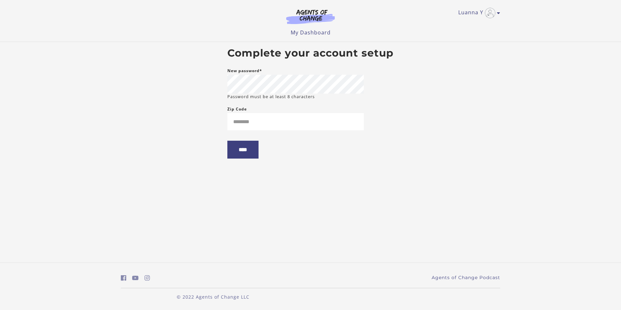 This screenshot has width=621, height=310. I want to click on a: https://www.youtube.com/c/AgentsofChangeTestPrepbyMeaganMitchell (Open in a new window), so click(136, 278).